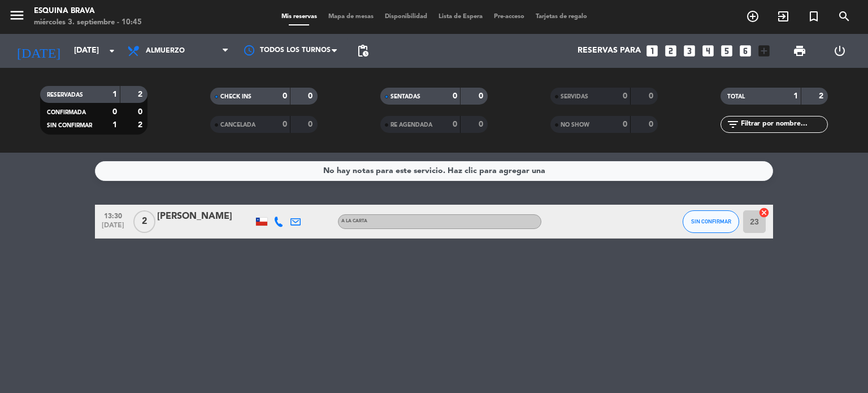 The width and height of the screenshot is (868, 393). Describe the element at coordinates (561, 16) in the screenshot. I see `span: Tarjetas de regalo` at that location.